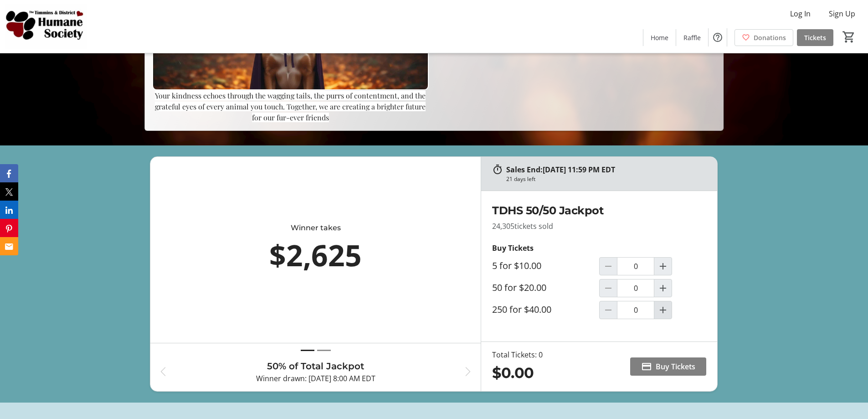 The height and width of the screenshot is (419, 868). Describe the element at coordinates (512, 248) in the screenshot. I see `strong: Buy Tickets` at that location.